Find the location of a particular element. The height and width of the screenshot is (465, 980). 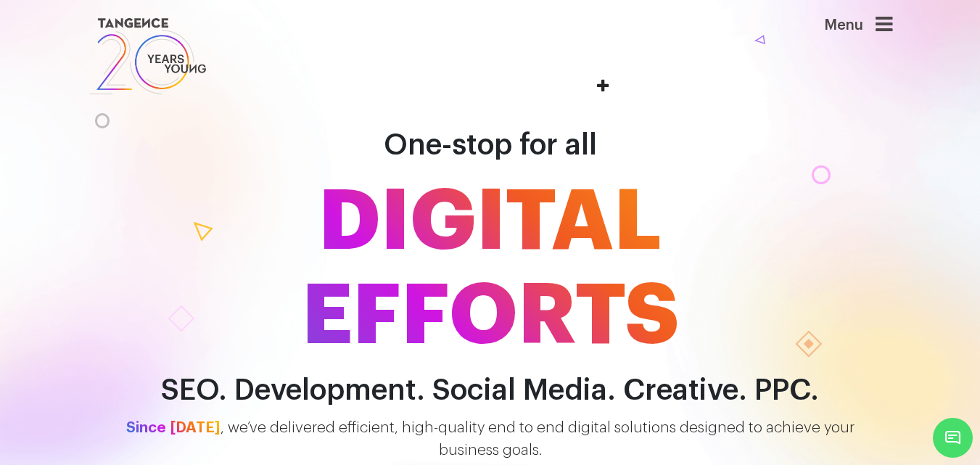

span: Chat Widget is located at coordinates (952, 438).